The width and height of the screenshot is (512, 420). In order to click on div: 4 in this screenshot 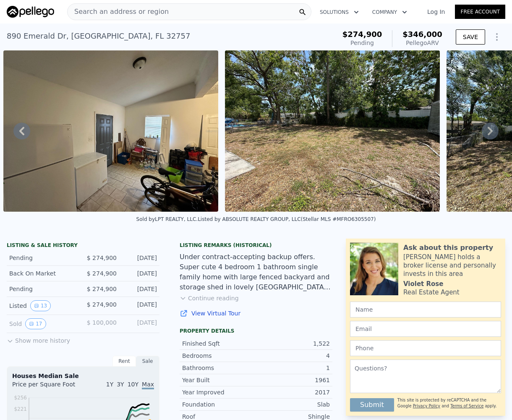, I will do `click(293, 356)`.